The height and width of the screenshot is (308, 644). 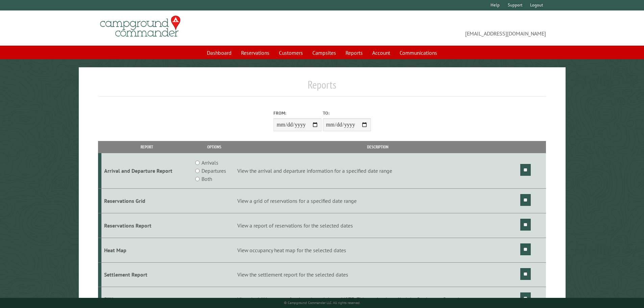 What do you see at coordinates (210, 163) in the screenshot?
I see `label: Arrivals` at bounding box center [210, 163].